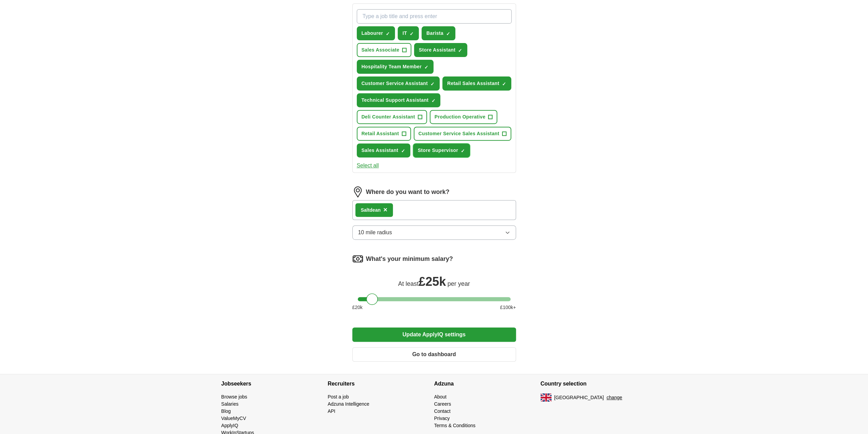 This screenshot has height=434, width=868. What do you see at coordinates (399, 100) in the screenshot?
I see `button: Technical Support Assistant✓` at bounding box center [399, 100].